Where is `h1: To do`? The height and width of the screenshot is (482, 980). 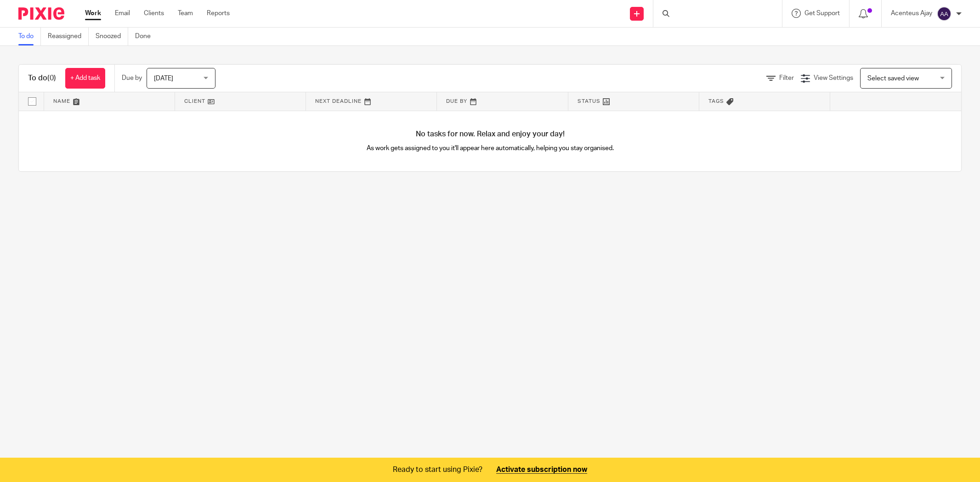 h1: To do is located at coordinates (42, 78).